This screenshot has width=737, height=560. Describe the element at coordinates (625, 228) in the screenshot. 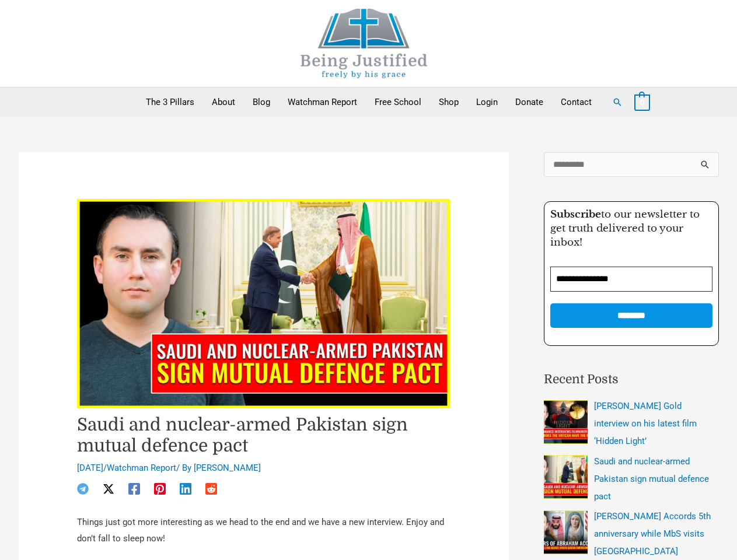

I see `span: to our newsletter to get truth delivered to your inbox!` at that location.